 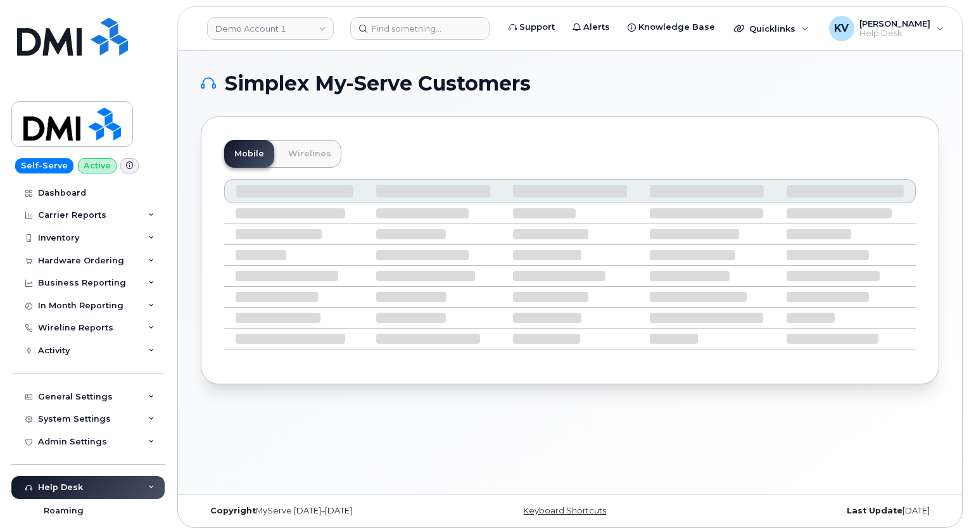 What do you see at coordinates (233, 510) in the screenshot?
I see `strong: Copyright` at bounding box center [233, 510].